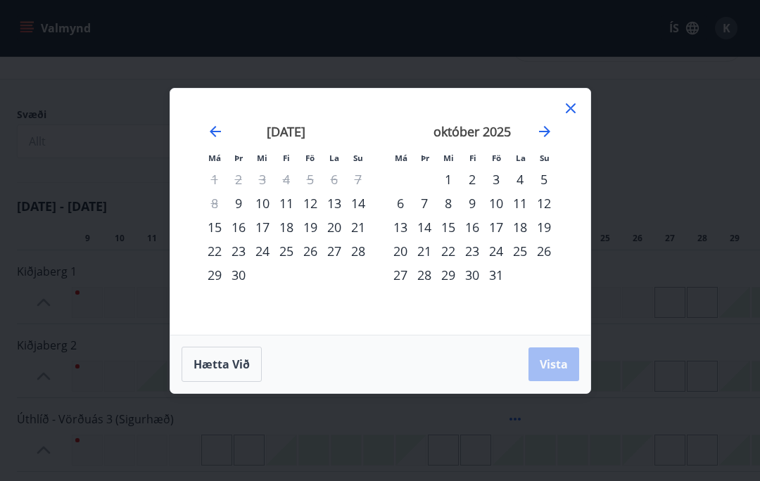  I want to click on td: Choose mánudagur, 22. september 2025 as your check-in date. It’s available., so click(215, 251).